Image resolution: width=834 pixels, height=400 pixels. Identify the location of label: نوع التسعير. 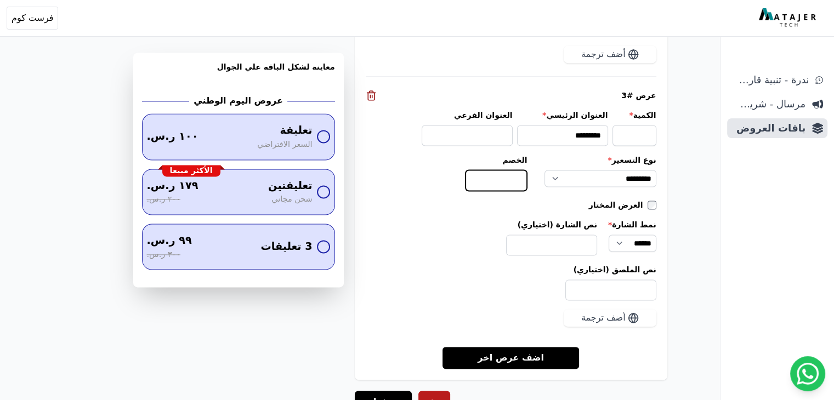
(600, 160).